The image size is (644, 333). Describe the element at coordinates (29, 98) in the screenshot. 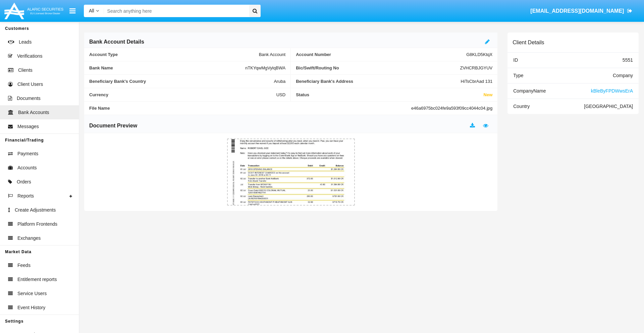

I see `span: Documents` at that location.